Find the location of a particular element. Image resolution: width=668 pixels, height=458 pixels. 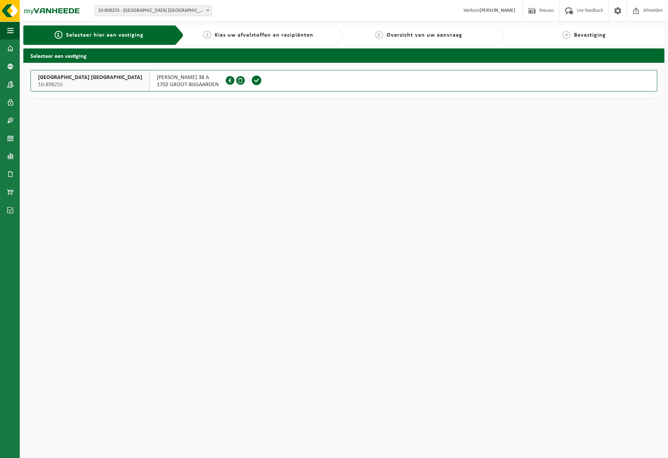

span: 10-898255 - SARAWAK NV - GROOT-BIJGAARDEN is located at coordinates (153, 11).